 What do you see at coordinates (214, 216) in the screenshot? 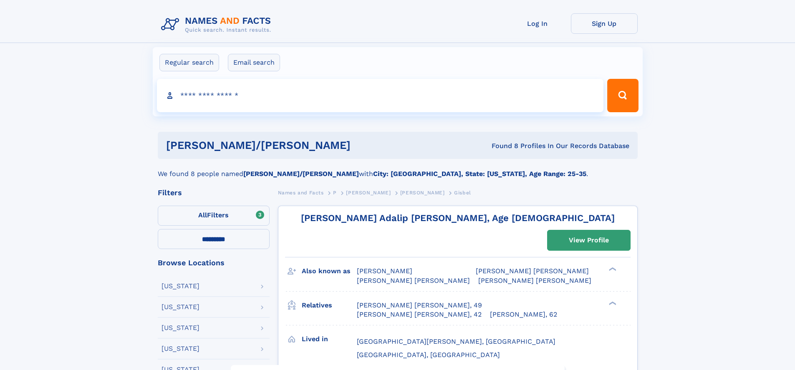
I see `label: Filters` at bounding box center [214, 216].